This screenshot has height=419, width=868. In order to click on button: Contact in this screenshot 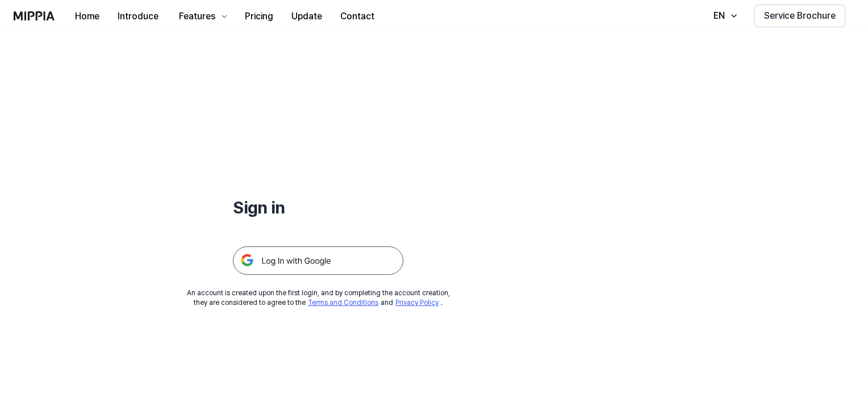, I will do `click(357, 16)`.